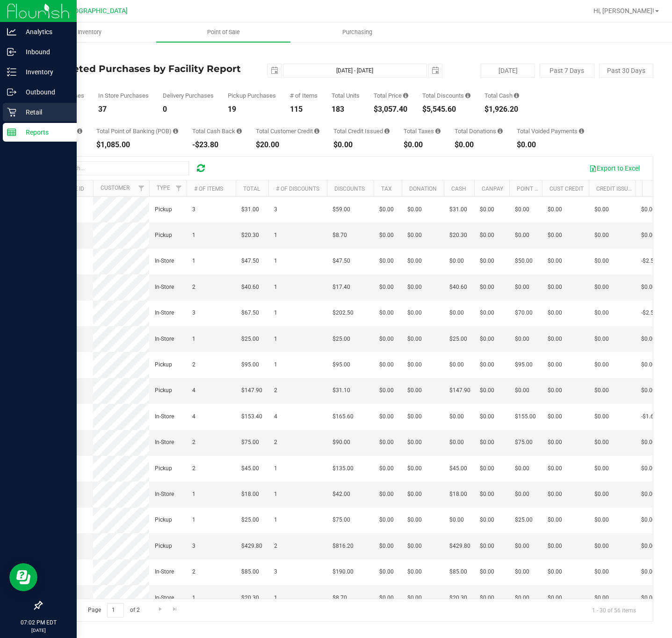  What do you see at coordinates (123, 95) in the screenshot?
I see `div: In Store Purchases` at bounding box center [123, 95].